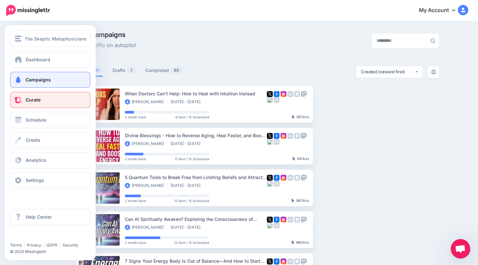 The height and width of the screenshot is (265, 478). Describe the element at coordinates (50, 217) in the screenshot. I see `a: Help Center` at that location.